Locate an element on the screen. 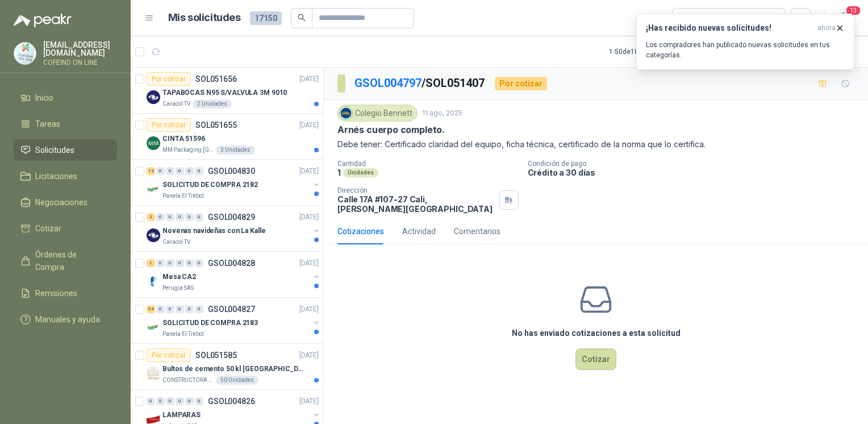  p: Dirección is located at coordinates (415, 190).